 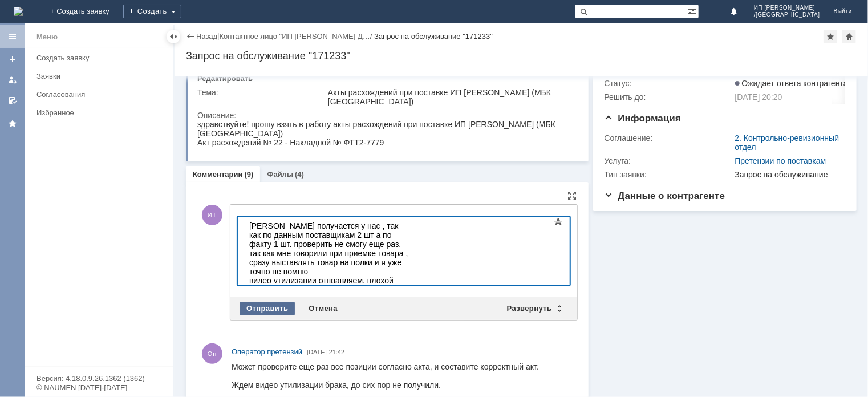 What do you see at coordinates (102, 94) in the screenshot?
I see `div: Согласования` at bounding box center [102, 94].